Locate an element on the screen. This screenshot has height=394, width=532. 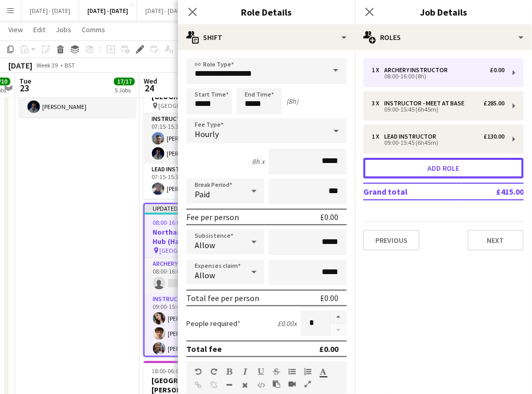
button: Strikethrough is located at coordinates (276, 372).